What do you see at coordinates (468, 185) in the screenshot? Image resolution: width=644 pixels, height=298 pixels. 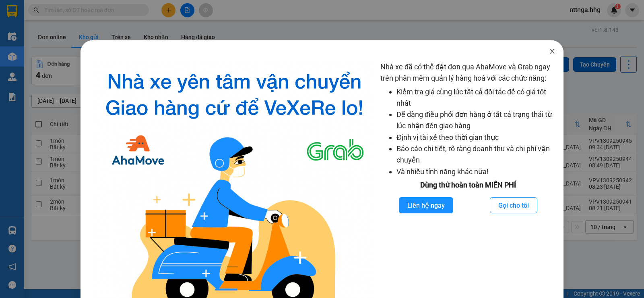 I see `div: Dùng thử hoàn toàn MIỄN PHÍ` at bounding box center [468, 185].